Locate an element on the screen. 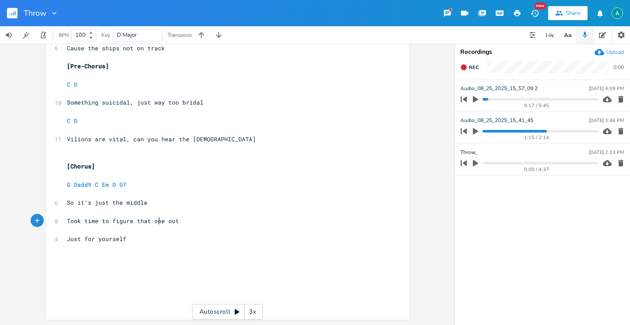 The image size is (630, 325). span: Throw_ is located at coordinates (469, 152).